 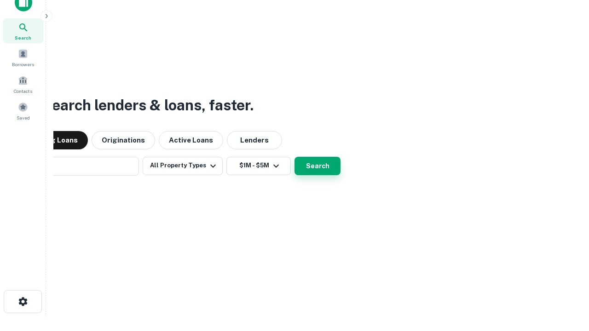 What do you see at coordinates (255, 140) in the screenshot?
I see `button: Lenders` at bounding box center [255, 140].